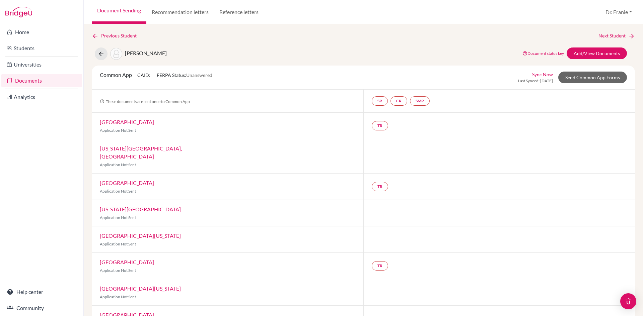 Image resolution: width=643 pixels, height=316 pixels. What do you see at coordinates (199, 75) in the screenshot?
I see `span: Unanswered` at bounding box center [199, 75].